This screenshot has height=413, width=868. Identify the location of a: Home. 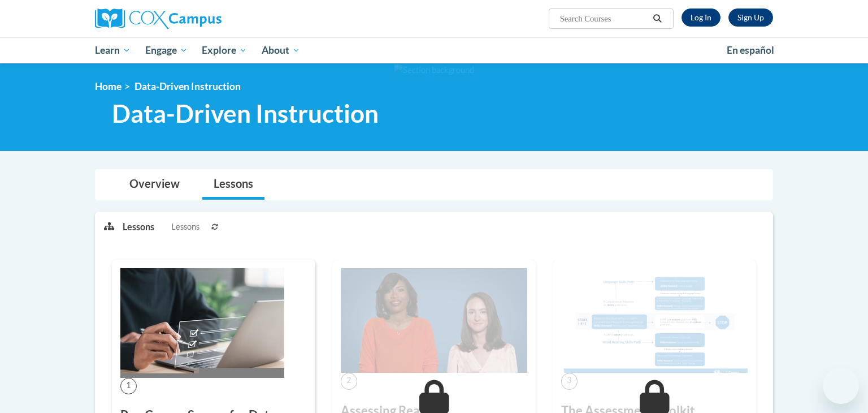
(108, 86).